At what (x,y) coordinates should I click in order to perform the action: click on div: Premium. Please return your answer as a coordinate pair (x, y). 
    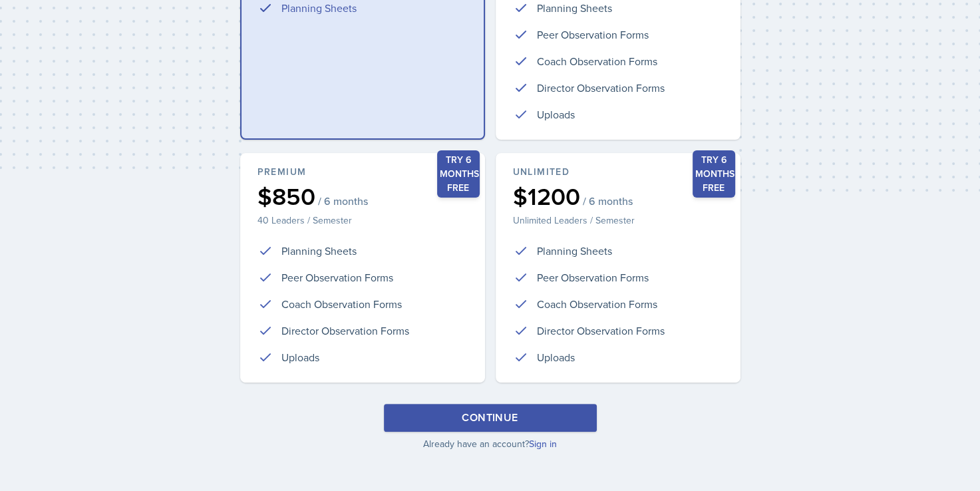
    Looking at the image, I should click on (363, 171).